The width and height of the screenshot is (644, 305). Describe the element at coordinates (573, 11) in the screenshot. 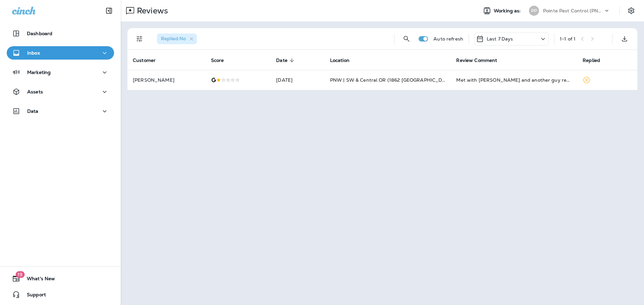

I see `p: Pointe Pest Control (PNW)` at that location.